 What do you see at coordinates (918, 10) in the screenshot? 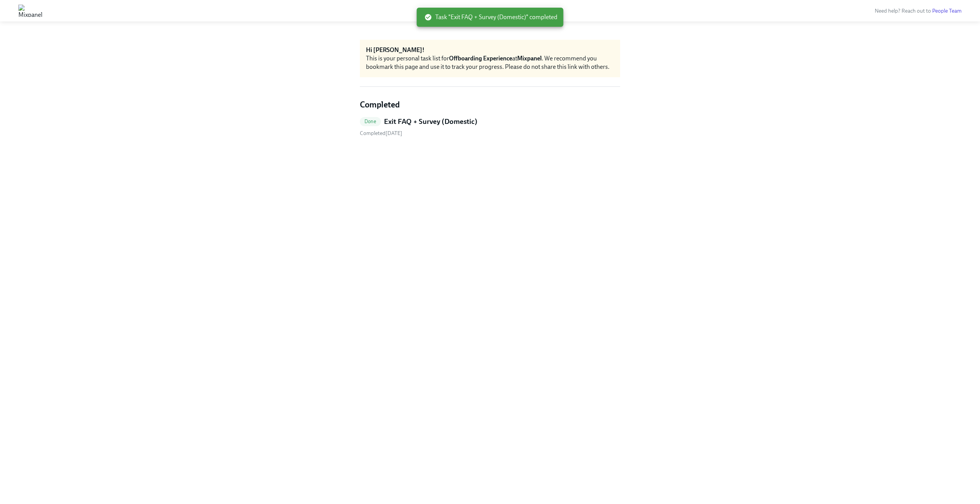
I see `span: Need help? Reach out to` at bounding box center [918, 10].